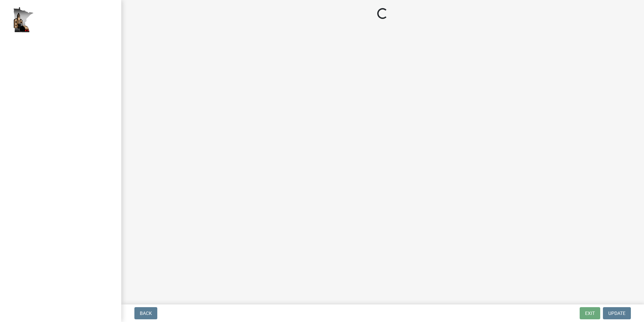 The width and height of the screenshot is (644, 322). Describe the element at coordinates (590, 313) in the screenshot. I see `button: Exit` at that location.